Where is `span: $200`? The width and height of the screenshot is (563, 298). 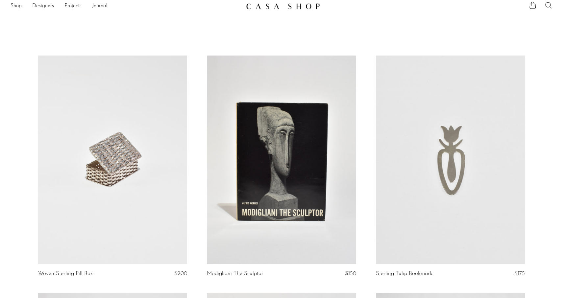 span: $200 is located at coordinates (181, 274).